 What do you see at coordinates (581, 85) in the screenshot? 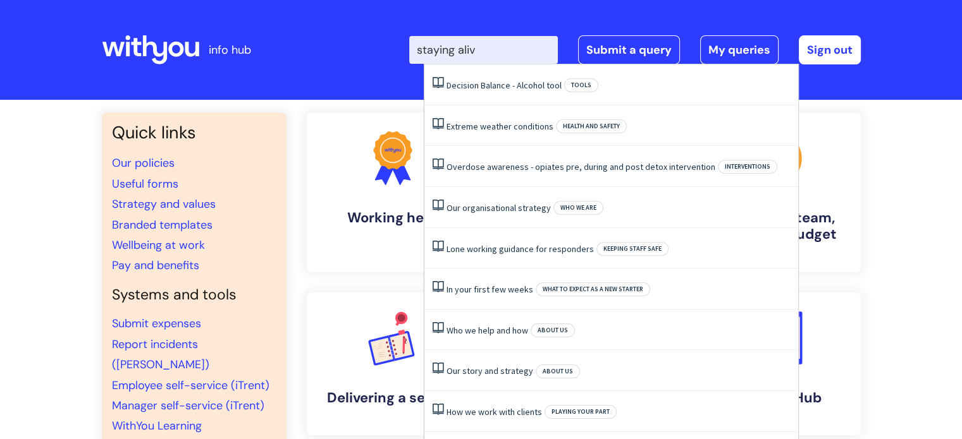
I see `span: Tools` at bounding box center [581, 85].